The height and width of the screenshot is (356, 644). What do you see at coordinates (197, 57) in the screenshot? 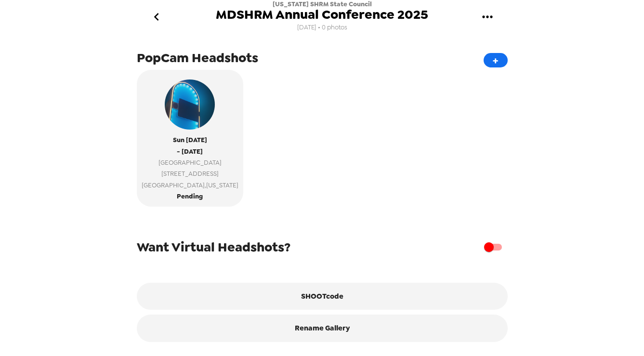
I see `span: PopCam Headshots` at bounding box center [197, 57].